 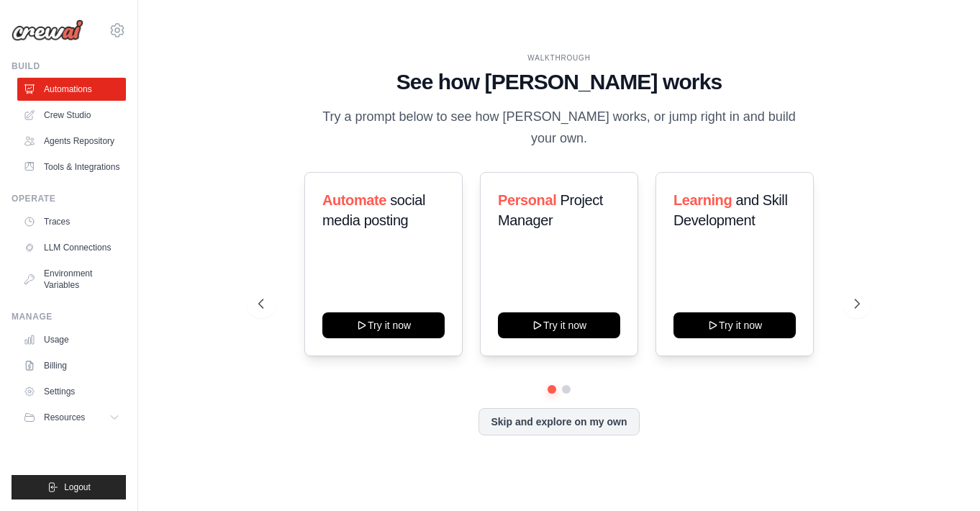 I want to click on span: and Skill Development, so click(x=730, y=210).